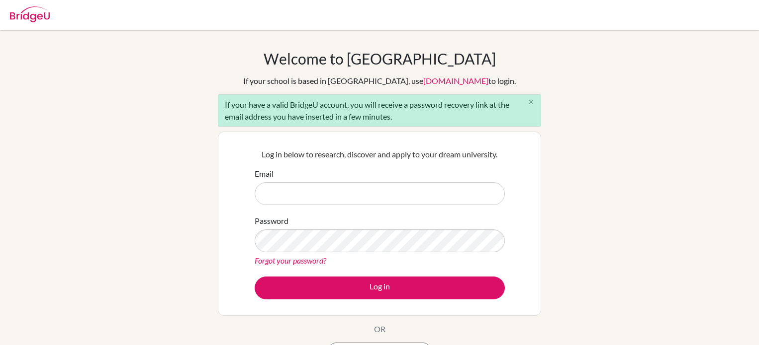 The height and width of the screenshot is (345, 759). Describe the element at coordinates (379, 155) in the screenshot. I see `p: Log in below to research, discover and apply to your dream university.` at that location.